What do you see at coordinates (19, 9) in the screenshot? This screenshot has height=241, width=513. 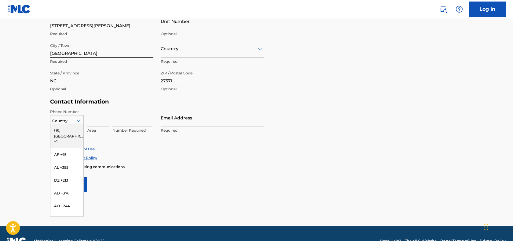 I see `img: MLC Logo` at bounding box center [19, 9].